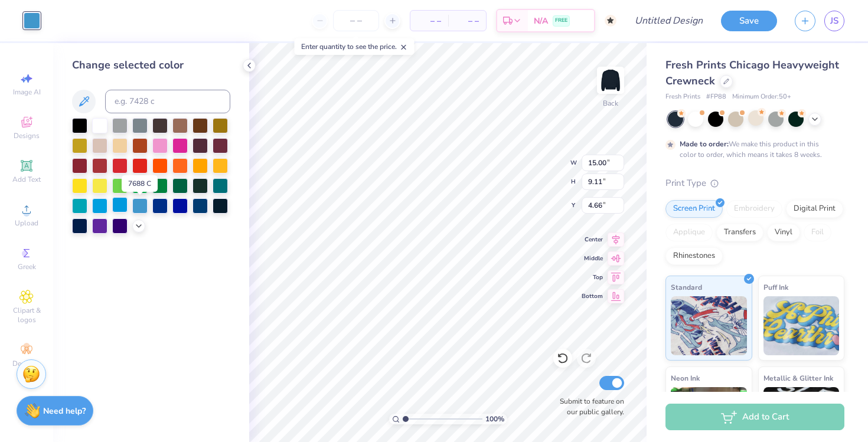 This screenshot has height=442, width=868. Describe the element at coordinates (26, 179) in the screenshot. I see `span: Add Text` at that location.